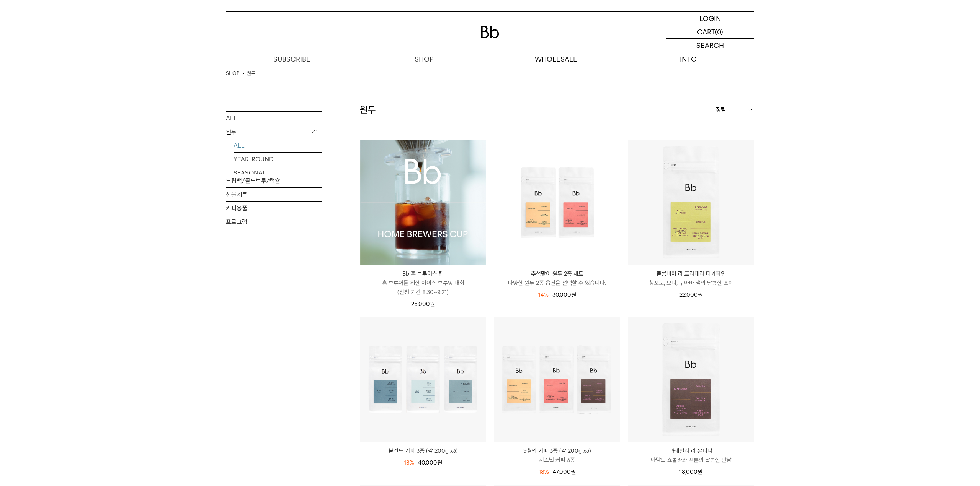 This screenshot has width=980, height=486. What do you see at coordinates (720, 110) in the screenshot?
I see `span: 정렬` at bounding box center [720, 110].